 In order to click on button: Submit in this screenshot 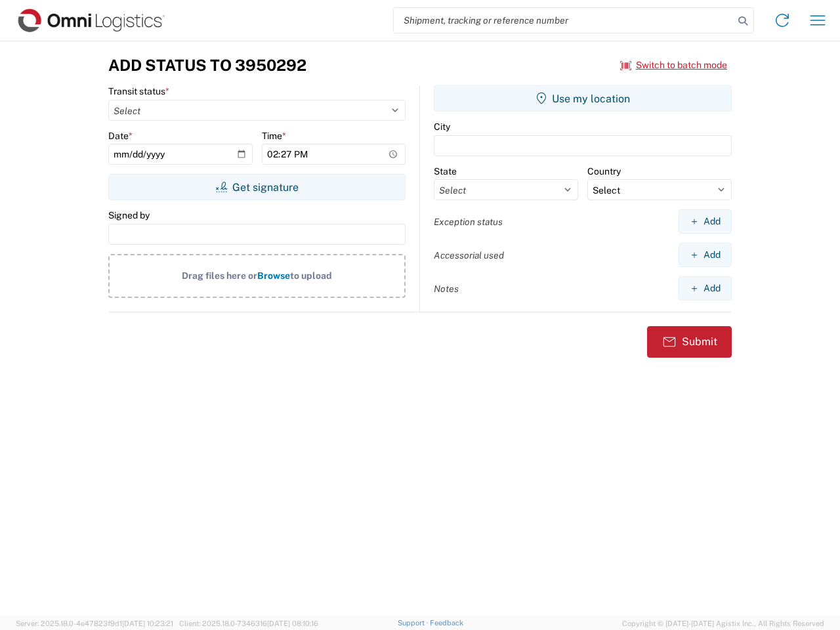, I will do `click(689, 342)`.